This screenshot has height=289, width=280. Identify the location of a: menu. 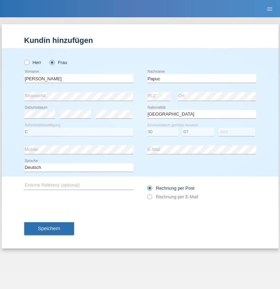
(270, 9).